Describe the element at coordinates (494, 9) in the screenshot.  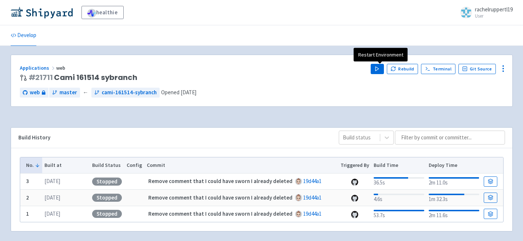
I see `span: rachelruppertl19` at that location.